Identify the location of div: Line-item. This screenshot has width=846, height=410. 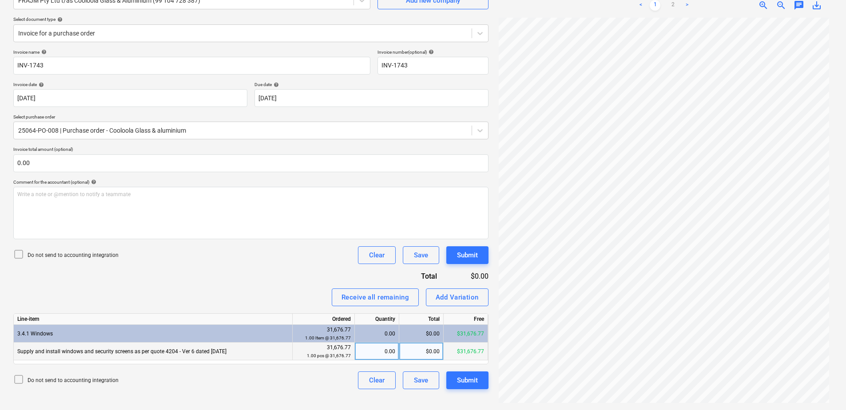
(153, 319).